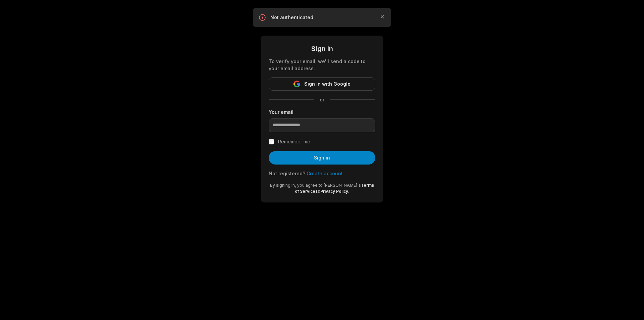 The height and width of the screenshot is (320, 644). I want to click on div: To verify your email, we'll send a code to your email address., so click(322, 65).